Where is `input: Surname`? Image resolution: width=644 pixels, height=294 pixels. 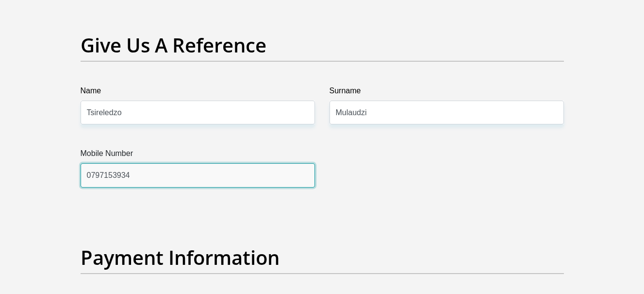 input: Surname is located at coordinates (446, 112).